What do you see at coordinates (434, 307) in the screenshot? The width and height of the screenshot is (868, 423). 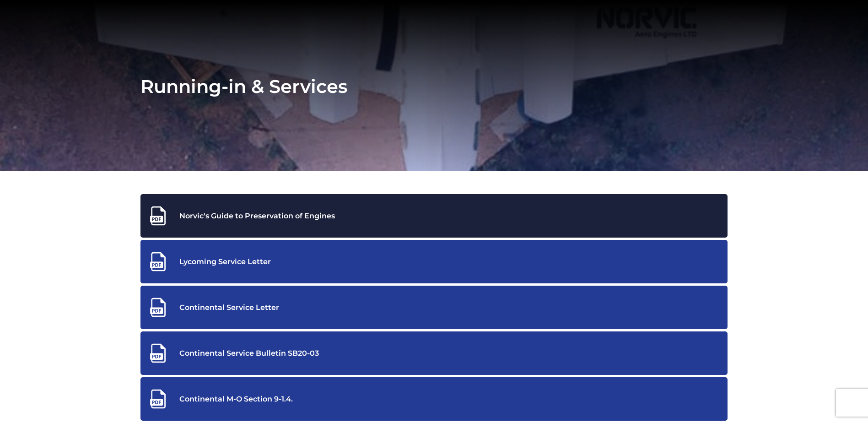 I see `div: Continental Service Letter` at bounding box center [434, 307].